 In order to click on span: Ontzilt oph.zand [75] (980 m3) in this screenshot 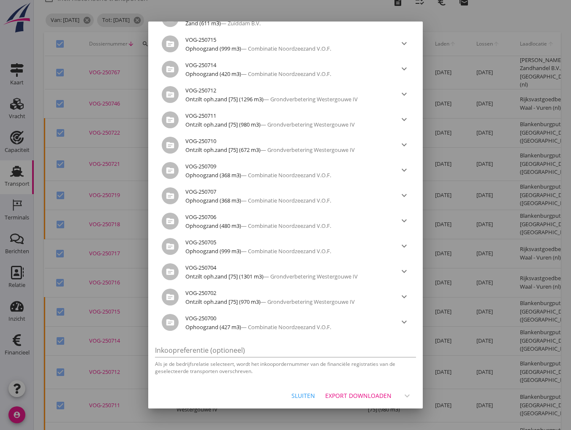, I will do `click(223, 125)`.